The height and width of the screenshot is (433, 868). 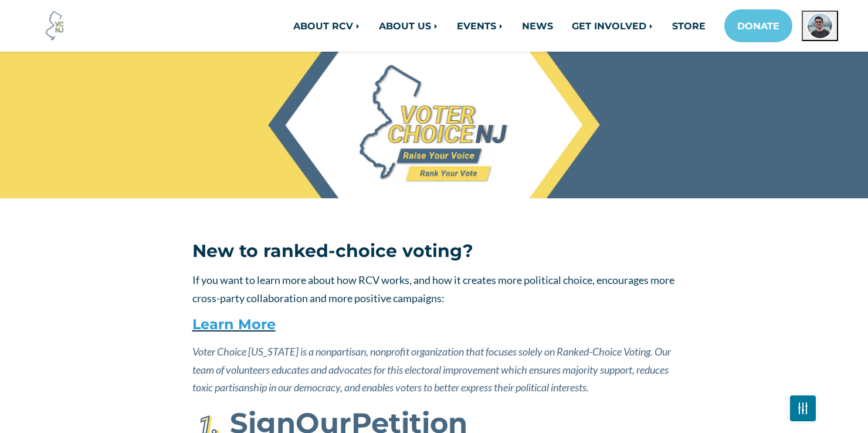 I want to click on img: John Cunningham, so click(x=820, y=26).